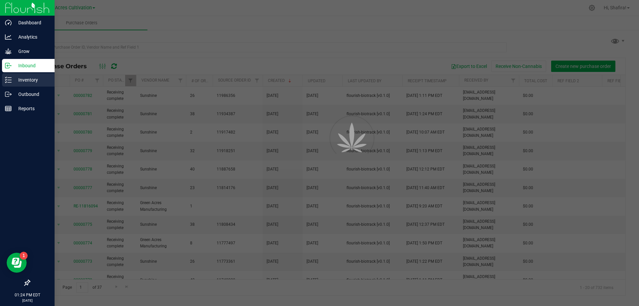 The image size is (639, 306). What do you see at coordinates (32, 80) in the screenshot?
I see `p: Inventory` at bounding box center [32, 80].